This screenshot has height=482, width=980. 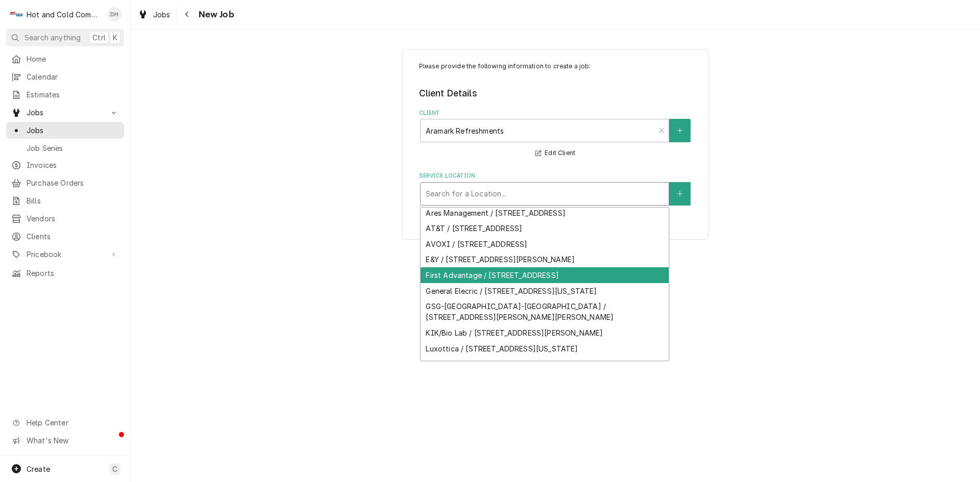 What do you see at coordinates (65, 254) in the screenshot?
I see `a: Go to Pricebook` at bounding box center [65, 254].